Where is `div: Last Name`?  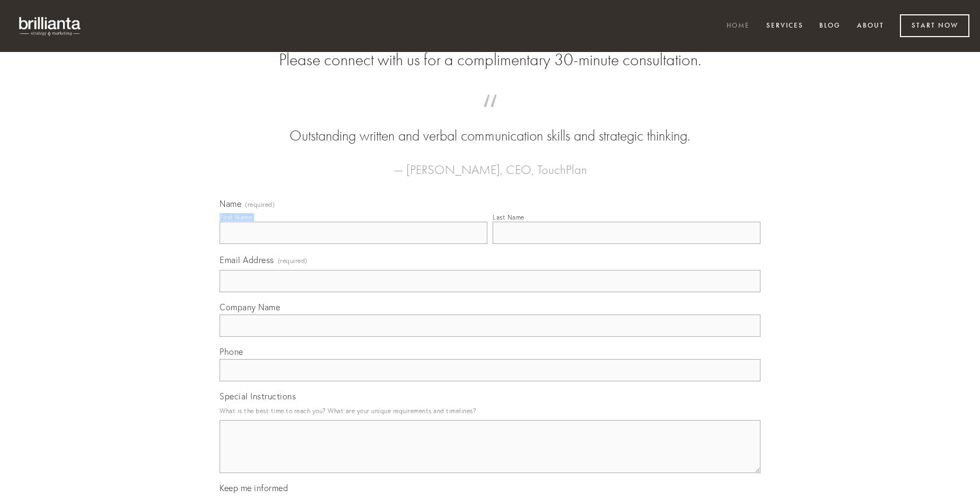 div: Last Name is located at coordinates (509, 217).